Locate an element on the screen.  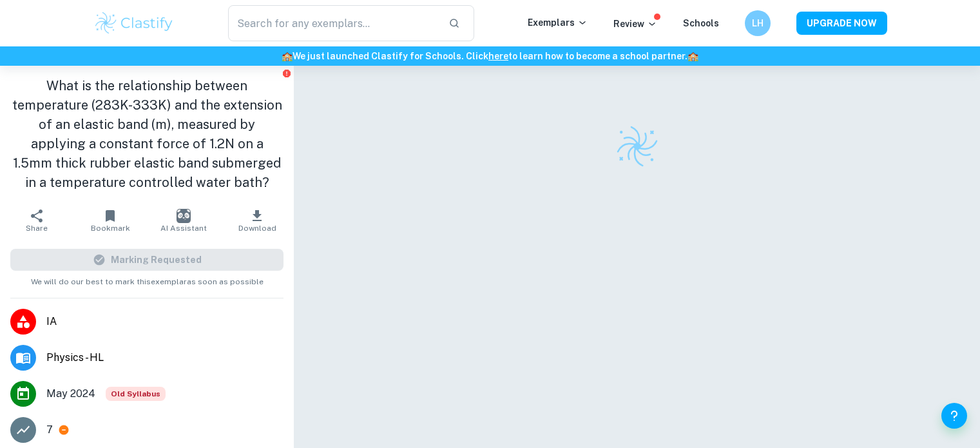
span: We will do our best to mark this exemplar as soon as possible is located at coordinates (147, 279).